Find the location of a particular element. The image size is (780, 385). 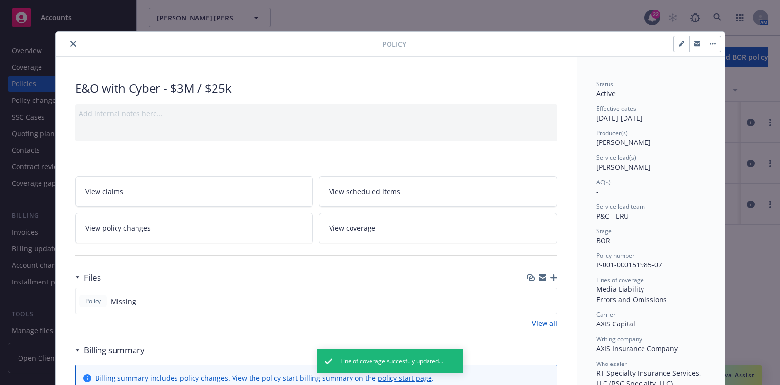

a: policy start page is located at coordinates (405, 378).